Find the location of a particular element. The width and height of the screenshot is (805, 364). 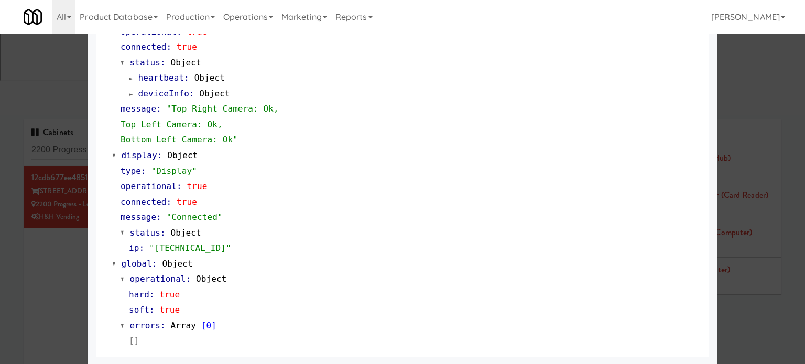

span: heartbeat is located at coordinates (161, 78).